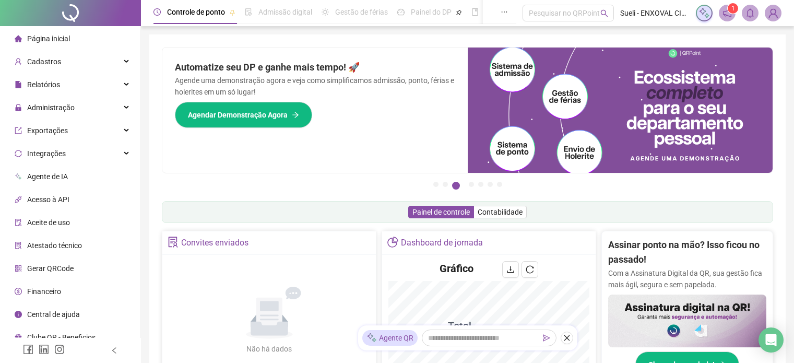 The width and height of the screenshot is (794, 363). I want to click on span: Administração, so click(51, 108).